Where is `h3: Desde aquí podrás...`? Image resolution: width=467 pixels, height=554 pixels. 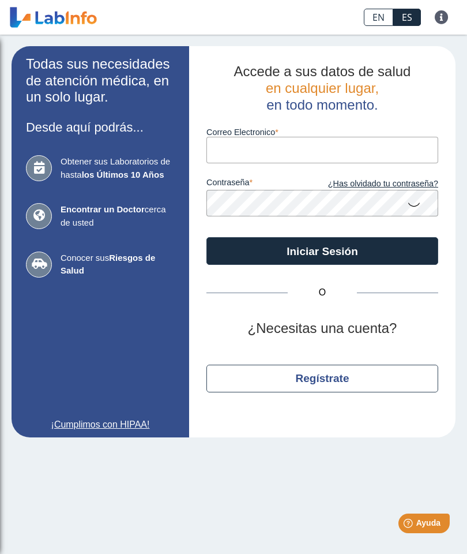 h3: Desde aquí podrás... is located at coordinates (100, 127).